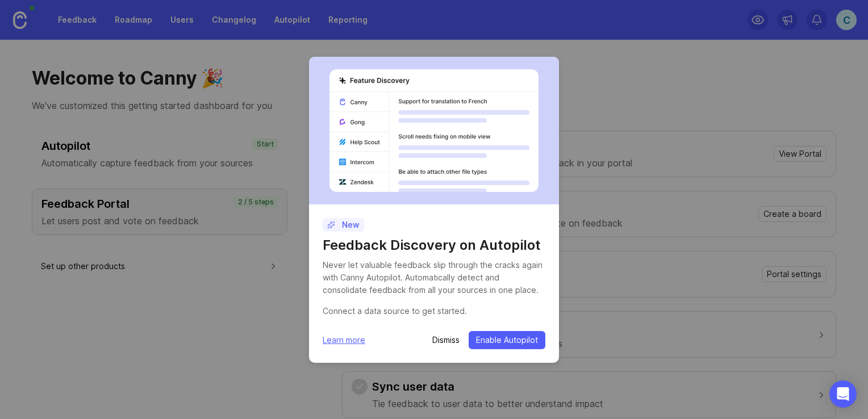  Describe the element at coordinates (434, 311) in the screenshot. I see `div: Connect a data source to get started.` at that location.